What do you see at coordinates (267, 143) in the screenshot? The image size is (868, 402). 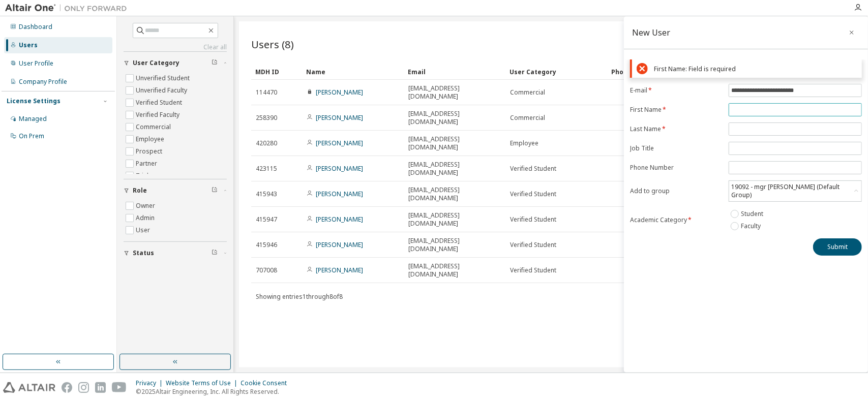 I see `span: 420280` at bounding box center [267, 143].